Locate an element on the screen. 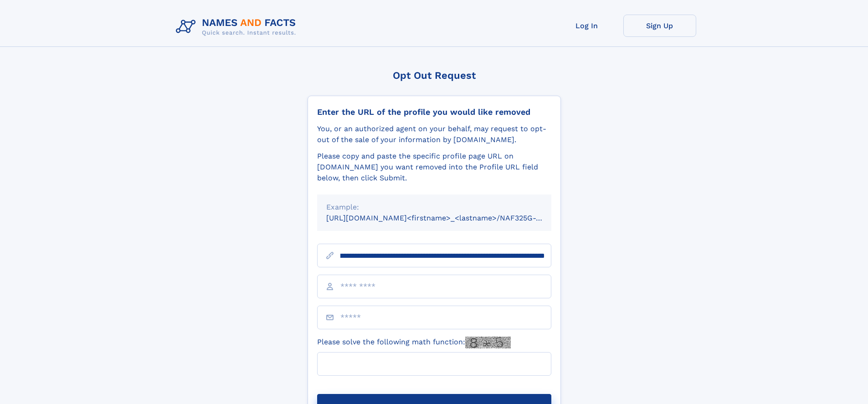 The height and width of the screenshot is (404, 868). div: Example: is located at coordinates (434, 207).